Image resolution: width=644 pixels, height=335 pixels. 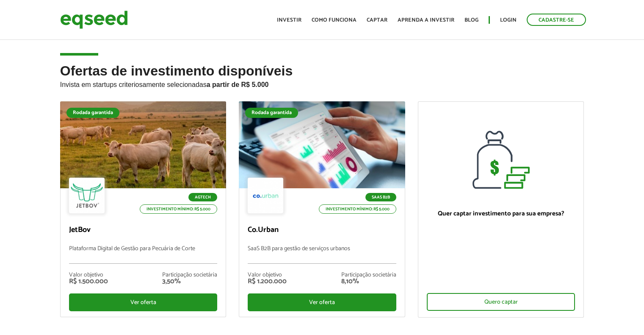 I want to click on p: Quer captar investimento para sua empresa?, so click(x=501, y=213).